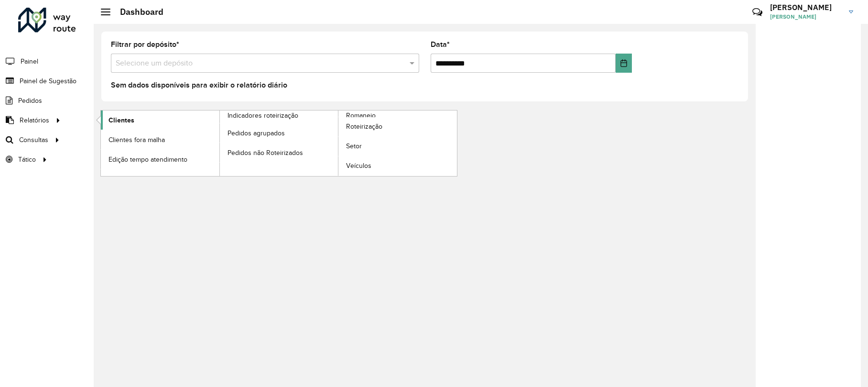 The image size is (868, 387). What do you see at coordinates (27, 159) in the screenshot?
I see `span: Tático` at bounding box center [27, 159].